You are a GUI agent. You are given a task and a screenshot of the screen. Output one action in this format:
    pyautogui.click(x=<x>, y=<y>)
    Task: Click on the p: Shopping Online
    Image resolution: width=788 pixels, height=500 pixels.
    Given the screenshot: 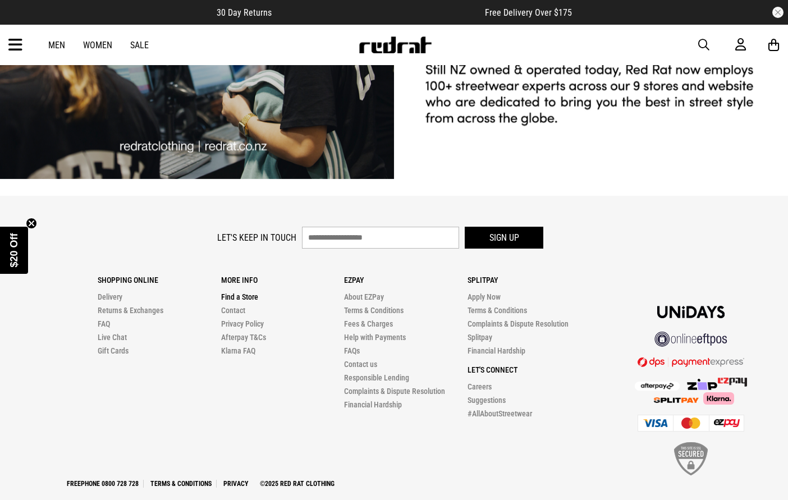 What is the action you would take?
    pyautogui.click(x=159, y=280)
    